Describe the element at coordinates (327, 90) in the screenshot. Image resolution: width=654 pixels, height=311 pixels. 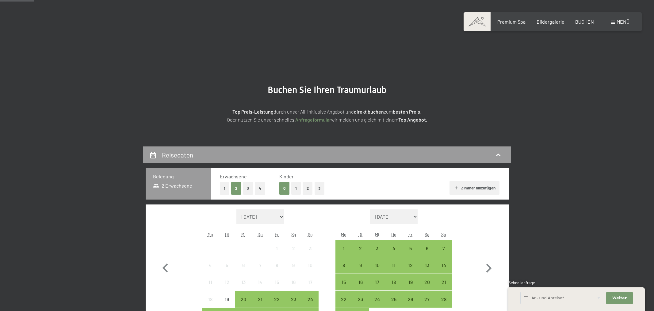
I see `span: Buchen Sie Ihren Traumurlaub` at that location.